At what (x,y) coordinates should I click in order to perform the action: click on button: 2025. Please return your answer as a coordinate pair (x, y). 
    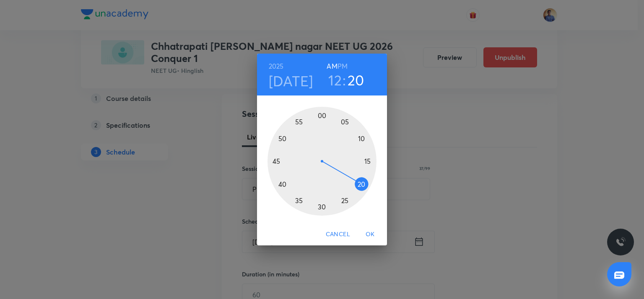
    Looking at the image, I should click on (276, 66).